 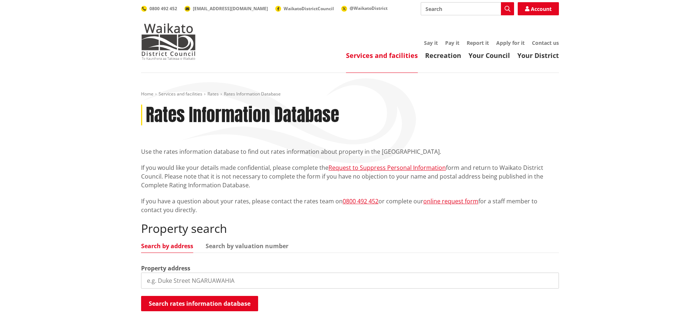 What do you see at coordinates (166, 268) in the screenshot?
I see `label: Property address` at bounding box center [166, 268].